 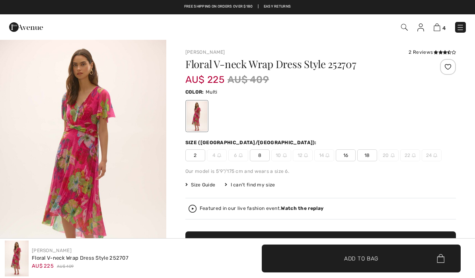 What do you see at coordinates (410, 155) in the screenshot?
I see `span: 22` at bounding box center [410, 155].